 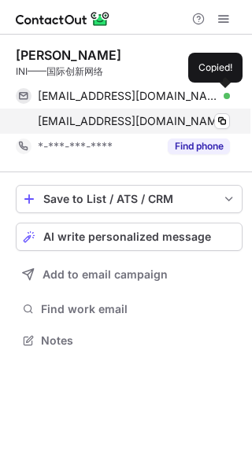 I want to click on div: INI——国际创新网络, so click(x=129, y=72).